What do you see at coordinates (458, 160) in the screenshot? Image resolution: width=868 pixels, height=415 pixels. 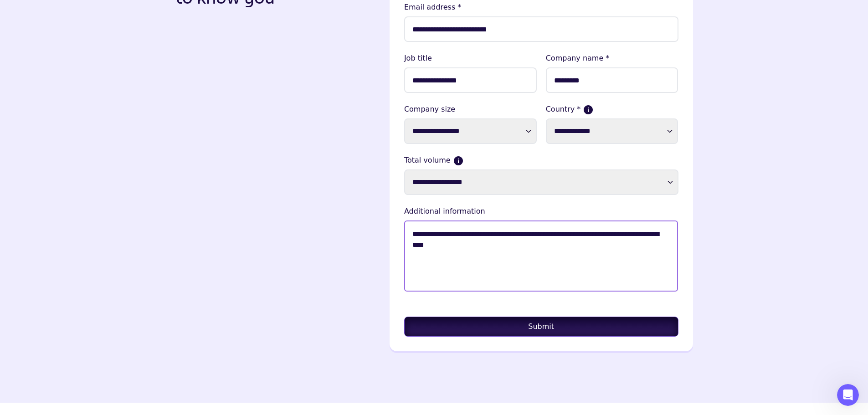 I see `button: Current monthly volume your business makes in USD` at bounding box center [458, 160].